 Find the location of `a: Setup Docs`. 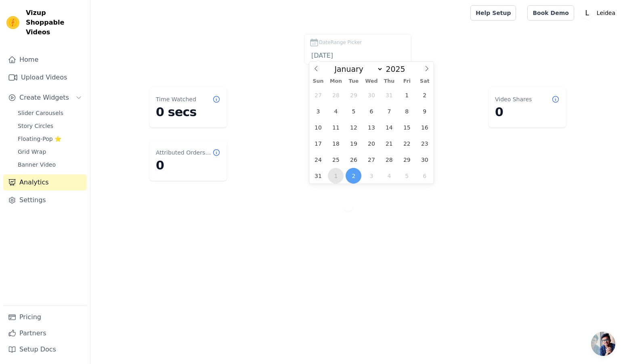

a: Setup Docs is located at coordinates (45, 350).